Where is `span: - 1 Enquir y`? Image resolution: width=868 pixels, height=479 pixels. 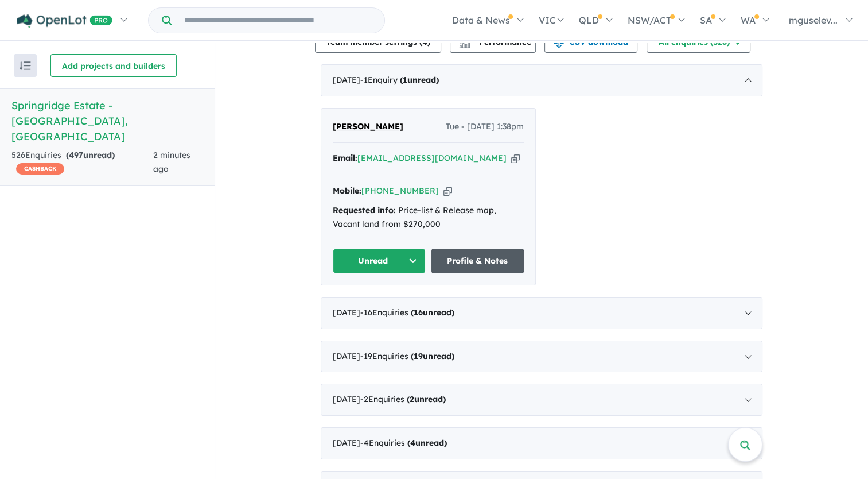
span: - 1 Enquir y is located at coordinates (399, 79).